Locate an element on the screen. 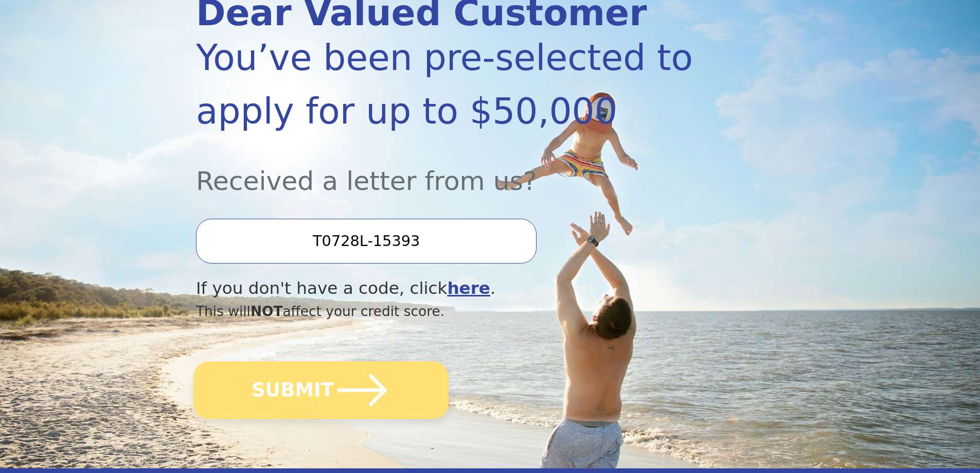  a: here is located at coordinates (468, 288).